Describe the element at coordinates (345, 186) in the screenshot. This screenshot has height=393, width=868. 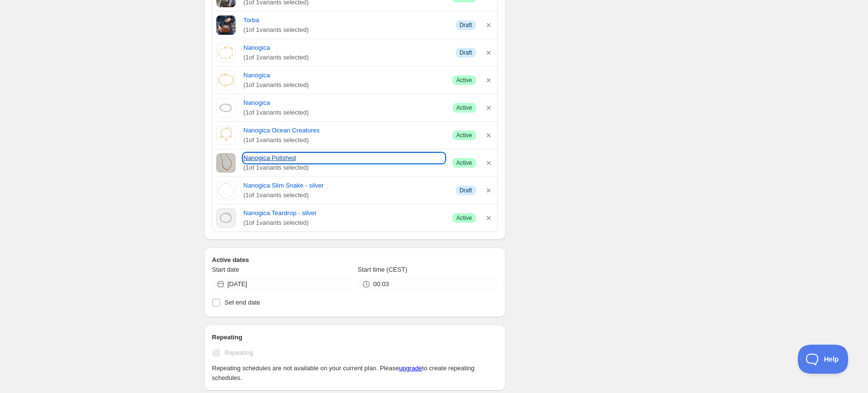
I see `a: Nanogica Slim Snake - silver` at that location.